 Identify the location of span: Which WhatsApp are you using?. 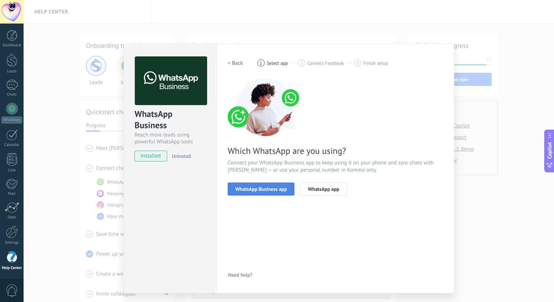
(335, 151).